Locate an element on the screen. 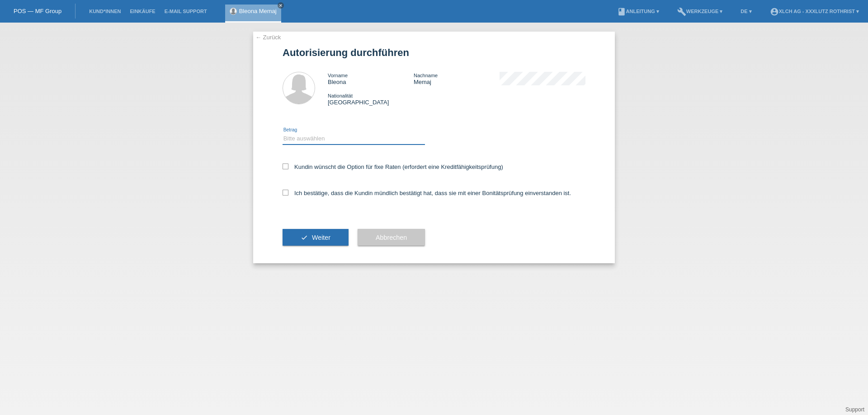 This screenshot has width=868, height=415. a: Support is located at coordinates (855, 409).